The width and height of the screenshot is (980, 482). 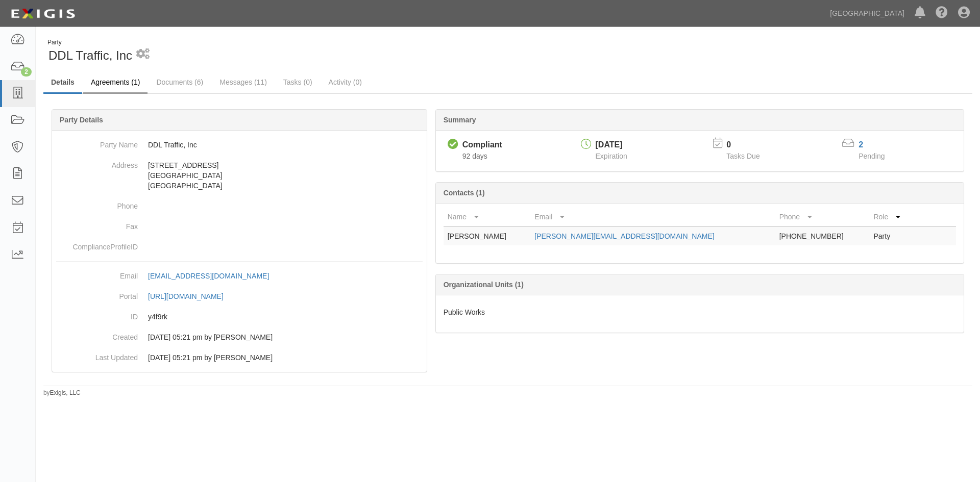 I want to click on dd: y4f9rk, so click(x=239, y=317).